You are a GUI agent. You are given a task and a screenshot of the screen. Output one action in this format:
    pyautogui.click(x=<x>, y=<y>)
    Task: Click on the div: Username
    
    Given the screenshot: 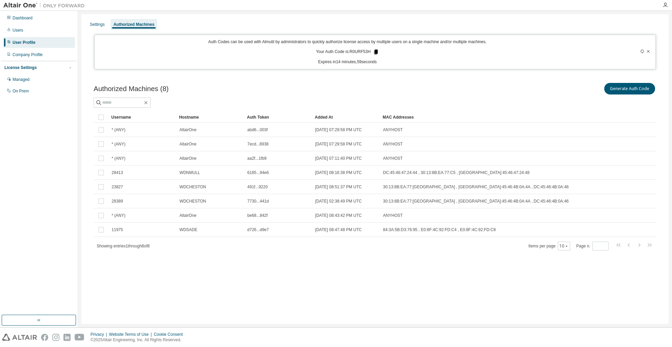 What is the action you would take?
    pyautogui.click(x=143, y=117)
    